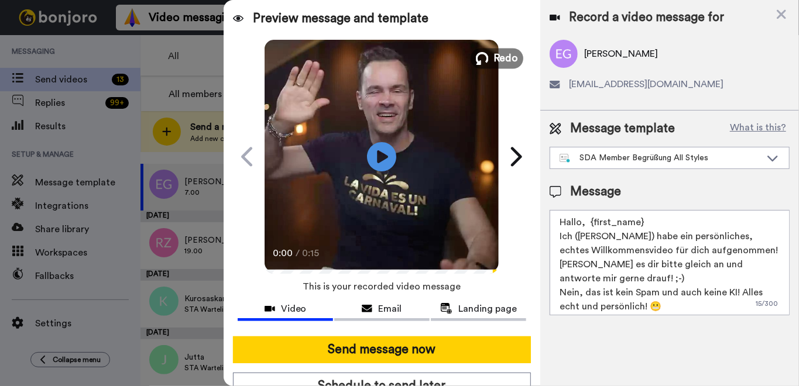 The width and height of the screenshot is (799, 386). Describe the element at coordinates (312, 254) in the screenshot. I see `span: 0:15` at that location.